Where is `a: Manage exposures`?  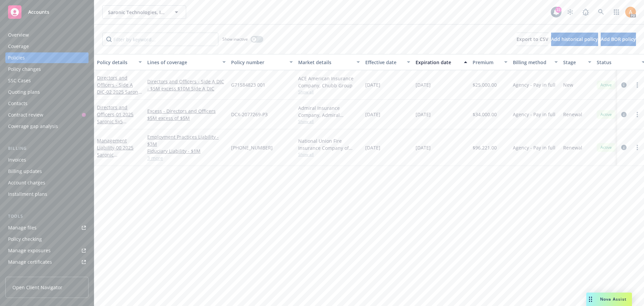
a: Manage exposures is located at coordinates (47, 251).